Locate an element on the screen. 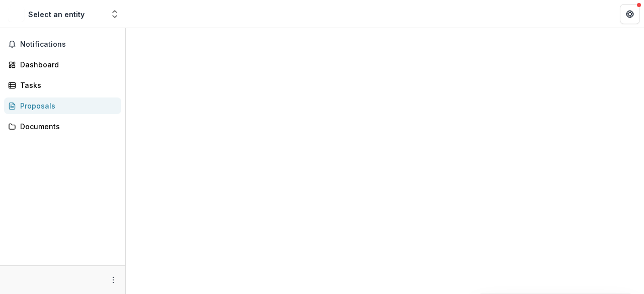 This screenshot has height=294, width=644. button: More is located at coordinates (113, 280).